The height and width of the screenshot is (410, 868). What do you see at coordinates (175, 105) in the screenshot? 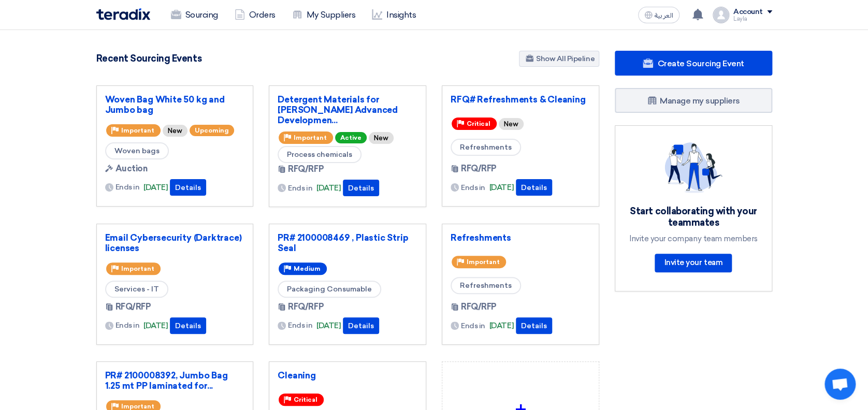
I see `a: Woven Bag White 50 kg and Jumbo bag` at bounding box center [175, 105].